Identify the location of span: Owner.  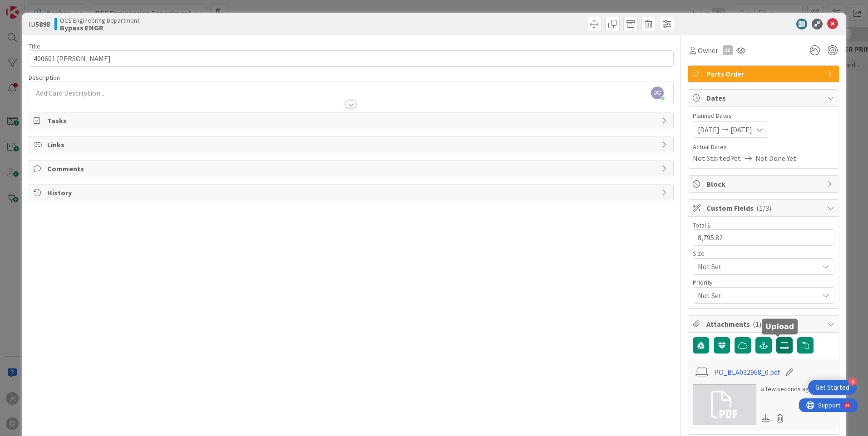
(708, 51).